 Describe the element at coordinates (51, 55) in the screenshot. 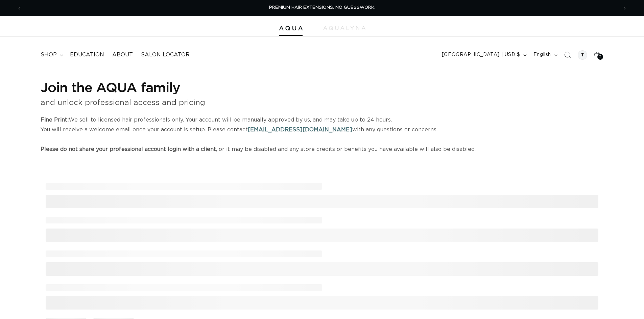

I see `summary: shop` at that location.